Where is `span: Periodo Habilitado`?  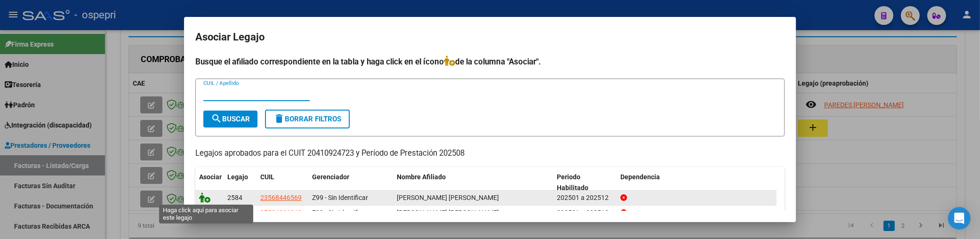 span: Periodo Habilitado is located at coordinates (573, 182).